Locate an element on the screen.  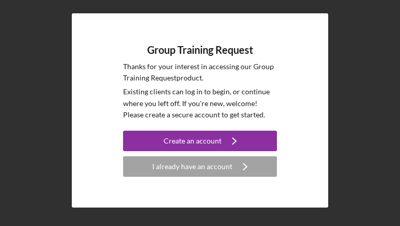
p: Existing clients can log in to begin, or continue where you left off. If you're new, welcome! Ple... is located at coordinates (200, 103).